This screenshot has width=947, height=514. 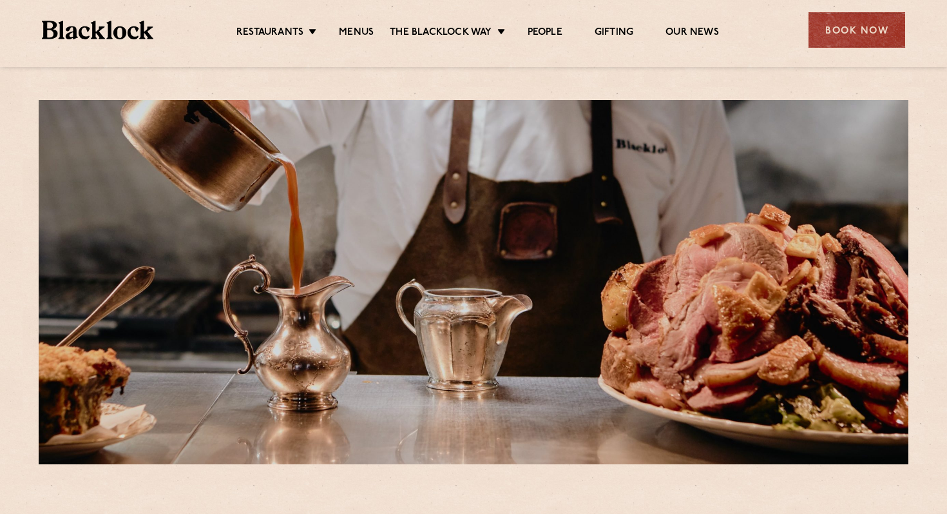 What do you see at coordinates (356, 34) in the screenshot?
I see `a: Menus` at bounding box center [356, 34].